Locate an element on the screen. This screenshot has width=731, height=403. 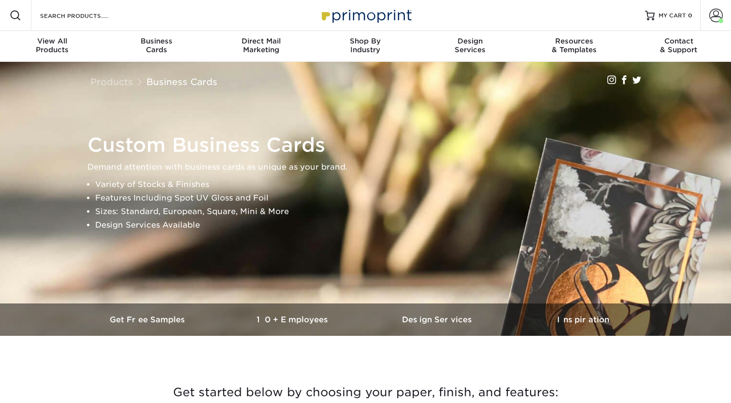
h1: Custom Business Cards is located at coordinates (370, 145).